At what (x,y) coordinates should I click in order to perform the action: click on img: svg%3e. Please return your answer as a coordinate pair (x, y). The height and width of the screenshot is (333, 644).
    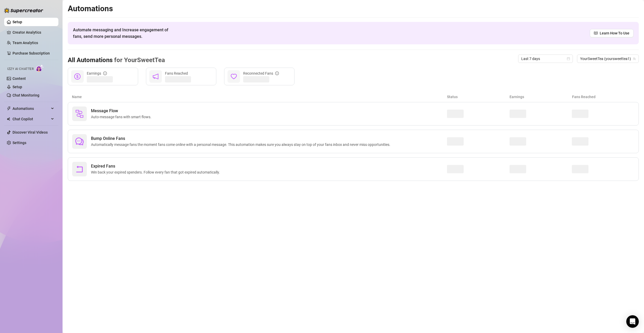
    Looking at the image, I should click on (79, 114).